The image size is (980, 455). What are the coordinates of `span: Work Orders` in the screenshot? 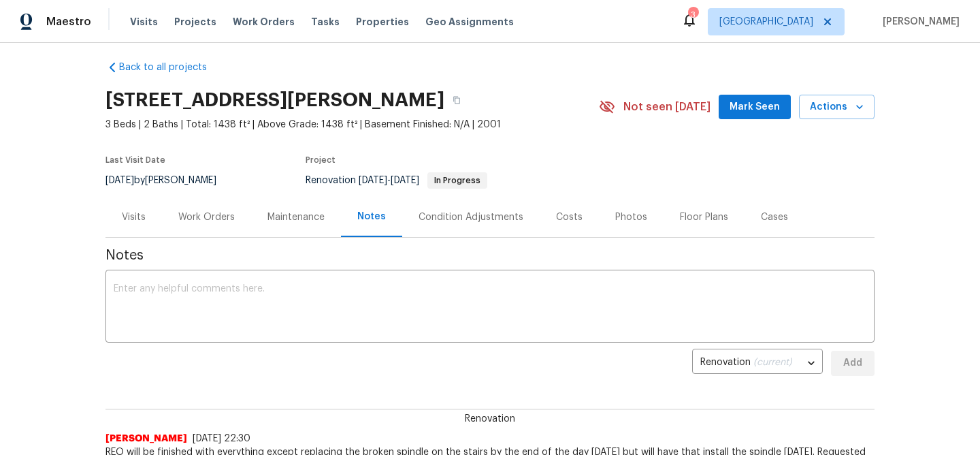 It's located at (263, 22).